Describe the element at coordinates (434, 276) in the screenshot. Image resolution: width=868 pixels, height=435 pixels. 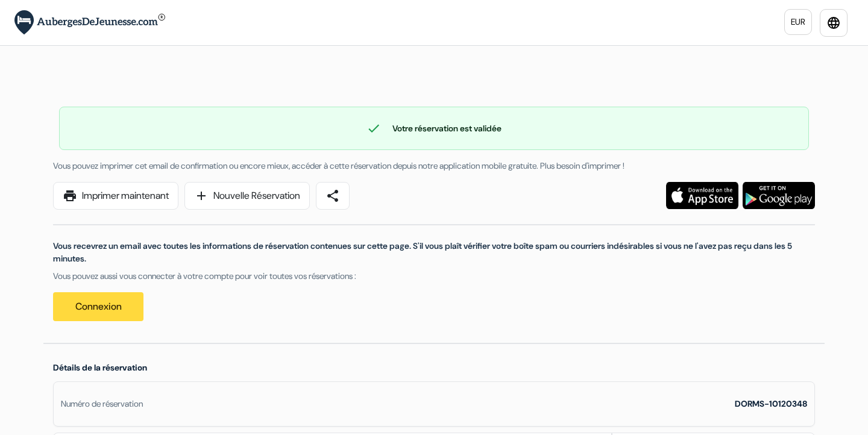
I see `p: Vous pouvez aussi vous connecter à votre compte pour voir toutes vos réservations :` at that location.